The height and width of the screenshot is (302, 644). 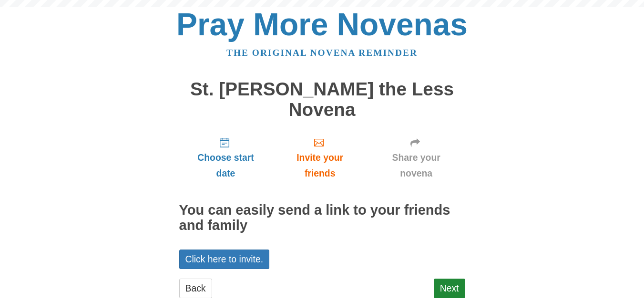 I want to click on a: Pray More Novenas, so click(x=322, y=24).